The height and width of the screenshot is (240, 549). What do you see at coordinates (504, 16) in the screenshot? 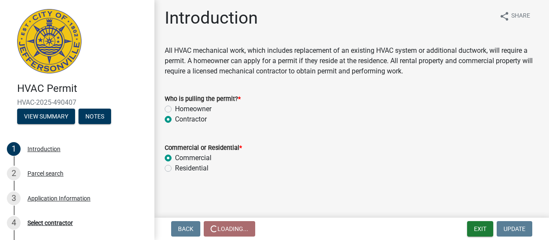
I see `i: share` at bounding box center [504, 16].